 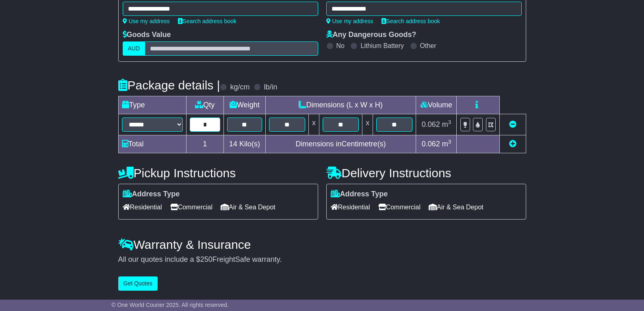 What do you see at coordinates (245, 145) in the screenshot?
I see `td: Kilo(s)` at bounding box center [245, 145].